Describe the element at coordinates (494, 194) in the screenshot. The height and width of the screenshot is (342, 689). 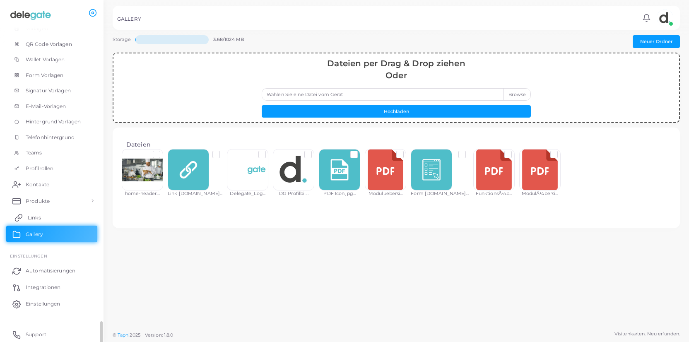
I see `div: FunktionsÃ¼b...` at that location.